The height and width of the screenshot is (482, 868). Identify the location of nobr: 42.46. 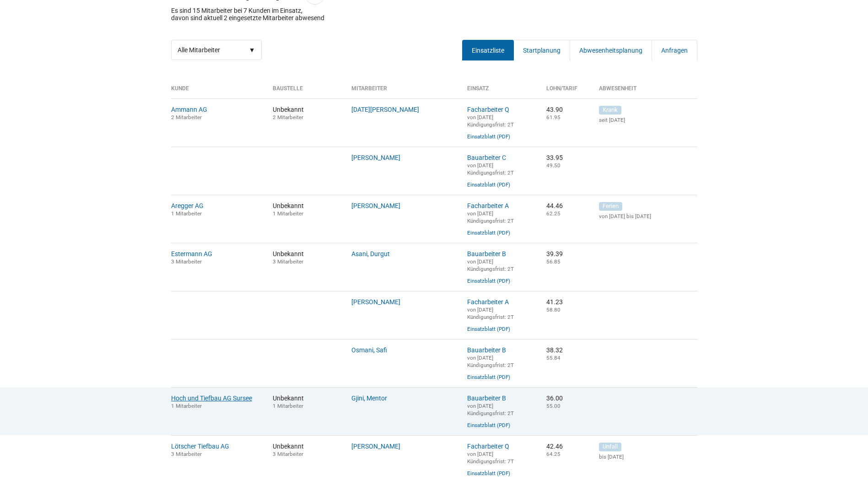
(555, 446).